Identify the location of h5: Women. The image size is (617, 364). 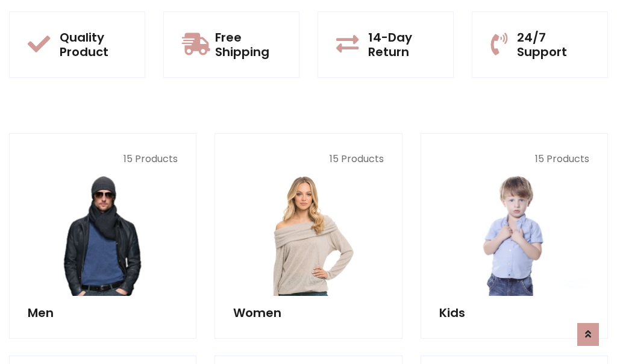
(308, 313).